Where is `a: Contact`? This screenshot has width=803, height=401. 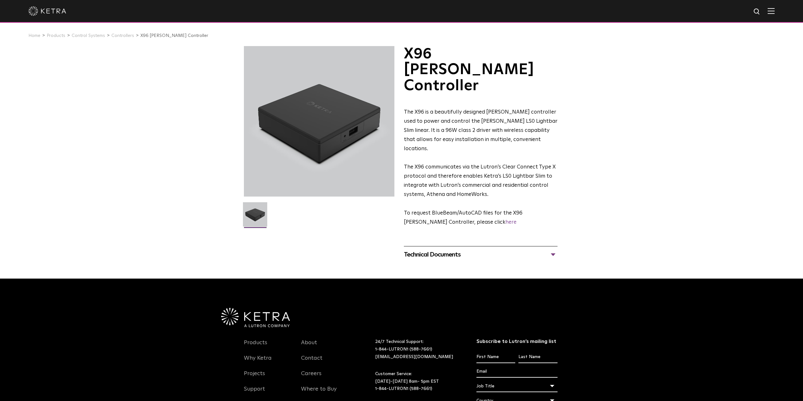
a: Contact is located at coordinates (312, 362).